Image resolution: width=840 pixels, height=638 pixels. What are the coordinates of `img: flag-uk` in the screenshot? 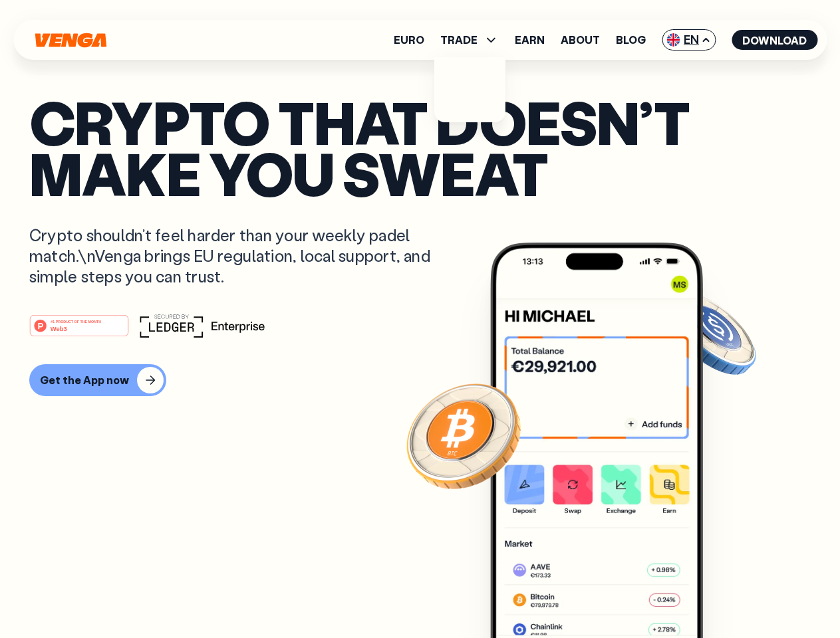 It's located at (673, 40).